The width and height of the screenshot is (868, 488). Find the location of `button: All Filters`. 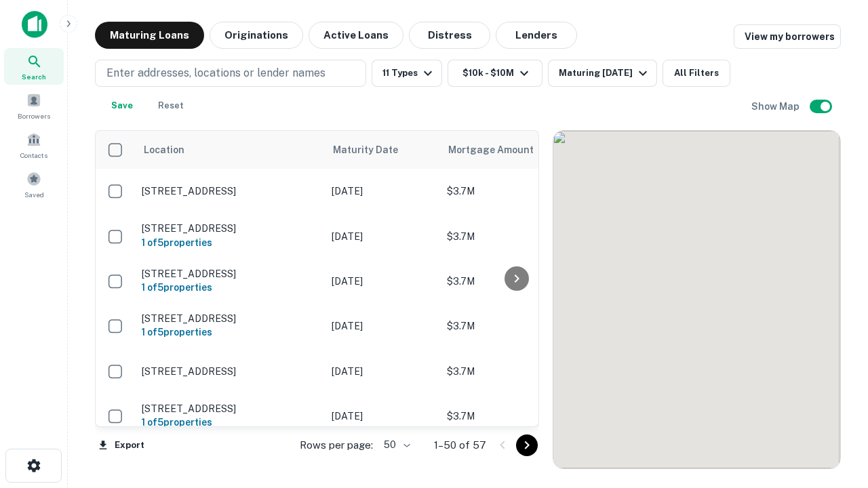

button: All Filters is located at coordinates (696, 74).